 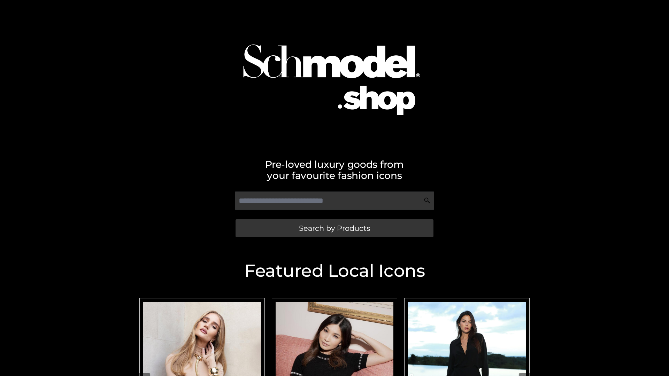 I want to click on h2: Featured Local Icons​, so click(x=334, y=271).